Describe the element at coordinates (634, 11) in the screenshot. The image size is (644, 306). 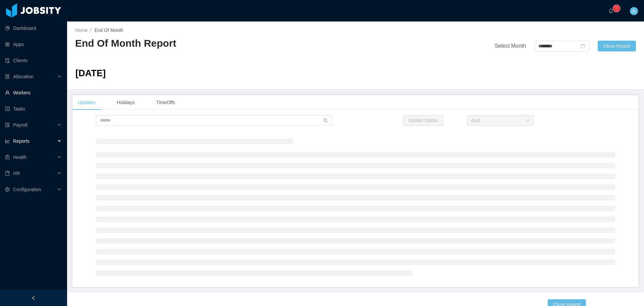
I see `span: A` at that location.